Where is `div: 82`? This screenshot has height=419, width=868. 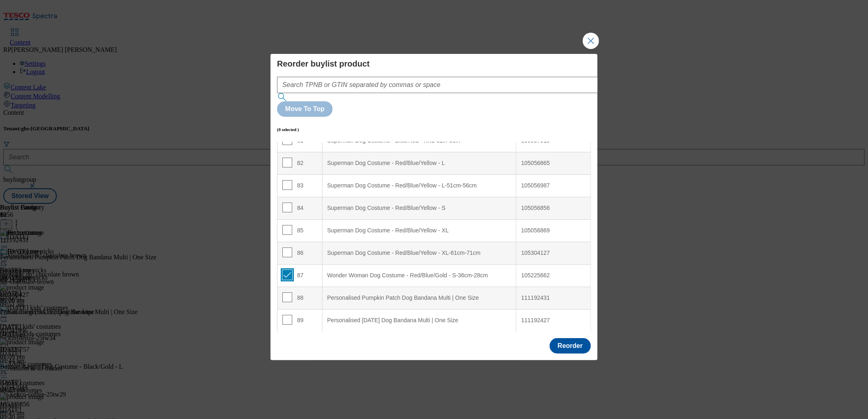
div: 82 is located at coordinates (300, 163).